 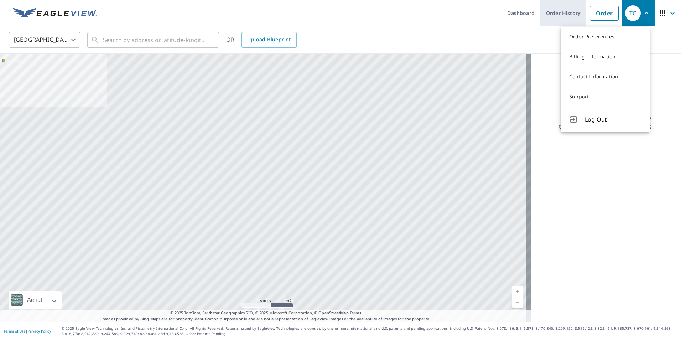 What do you see at coordinates (605, 96) in the screenshot?
I see `a: Support` at bounding box center [605, 96].